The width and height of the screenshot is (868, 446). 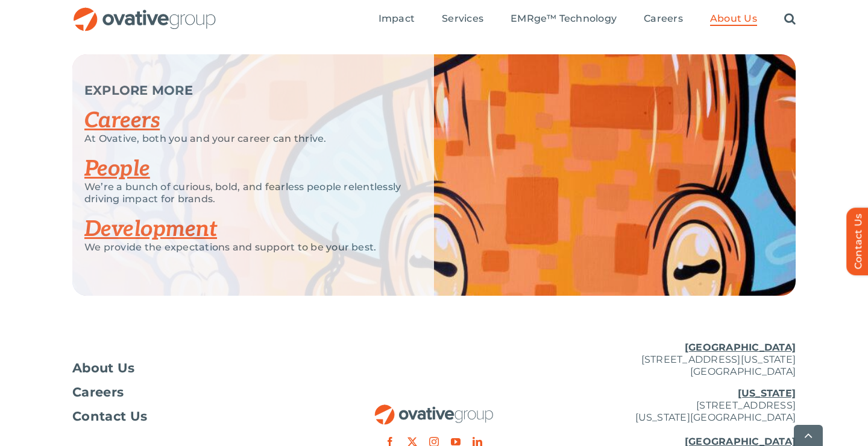 I want to click on a: Development, so click(x=151, y=229).